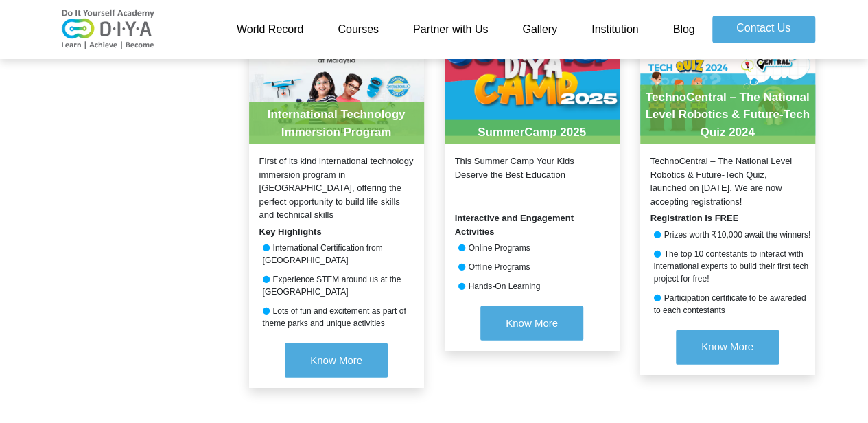 Image resolution: width=868 pixels, height=423 pixels. What do you see at coordinates (358, 30) in the screenshot?
I see `a: Courses` at bounding box center [358, 30].